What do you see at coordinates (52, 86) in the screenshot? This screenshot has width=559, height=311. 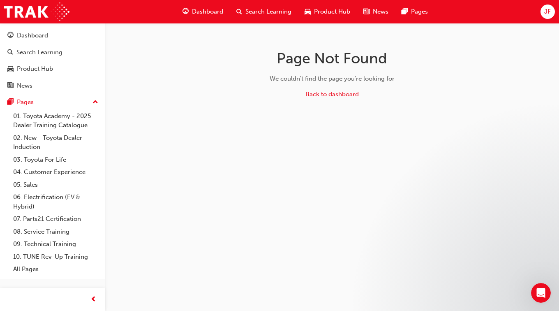 I see `a: News` at bounding box center [52, 86].